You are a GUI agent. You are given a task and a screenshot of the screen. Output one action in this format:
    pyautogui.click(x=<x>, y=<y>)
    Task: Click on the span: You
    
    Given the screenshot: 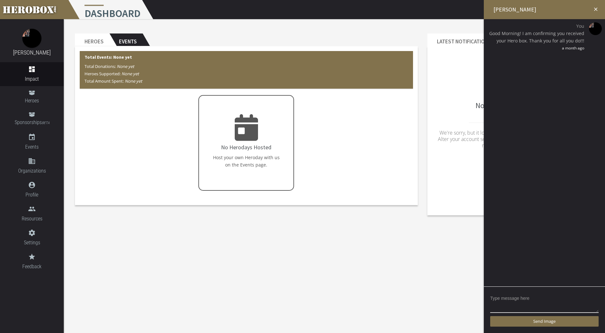 What is the action you would take?
    pyautogui.click(x=536, y=26)
    